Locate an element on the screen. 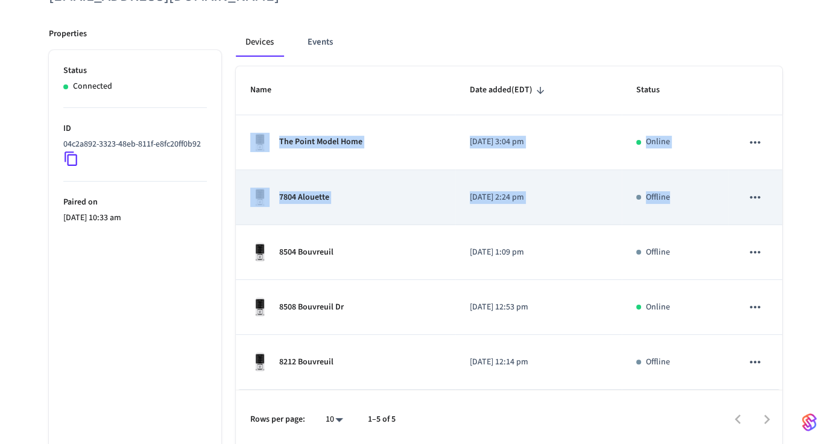 Image resolution: width=831 pixels, height=444 pixels. span: Name is located at coordinates (268, 90).